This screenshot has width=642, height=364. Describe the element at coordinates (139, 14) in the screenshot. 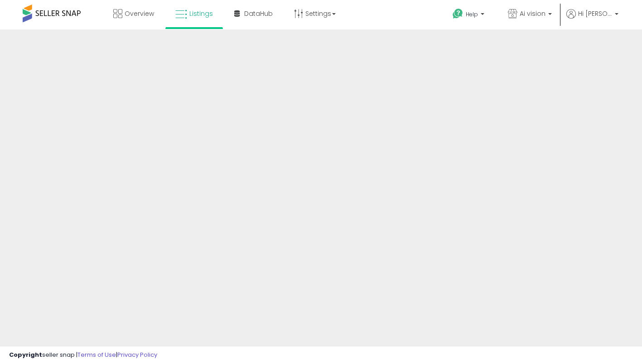

I see `span: Overview` at that location.